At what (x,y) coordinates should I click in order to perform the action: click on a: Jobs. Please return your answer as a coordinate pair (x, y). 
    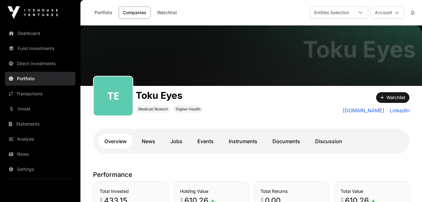
    Looking at the image, I should click on (176, 141).